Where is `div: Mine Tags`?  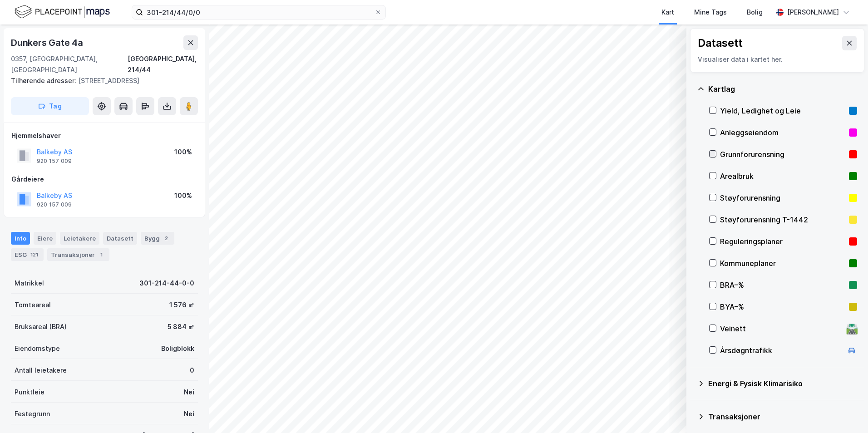
div: Mine Tags is located at coordinates (711, 12).